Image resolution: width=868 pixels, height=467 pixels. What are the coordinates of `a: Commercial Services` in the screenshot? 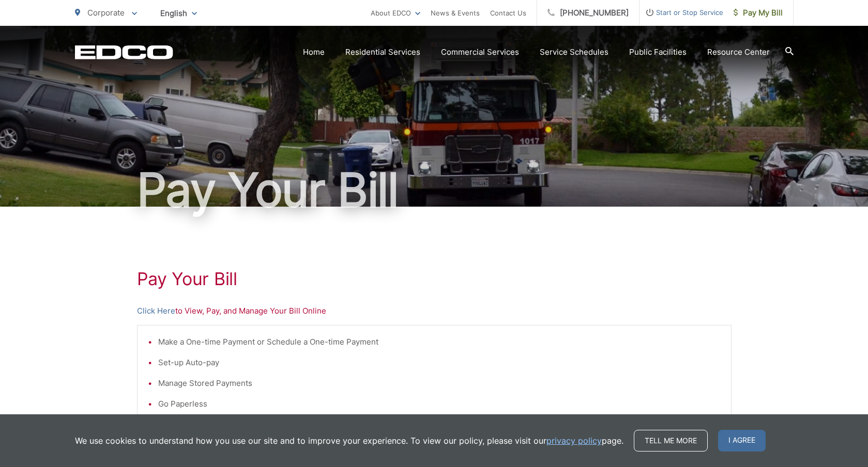 It's located at (480, 52).